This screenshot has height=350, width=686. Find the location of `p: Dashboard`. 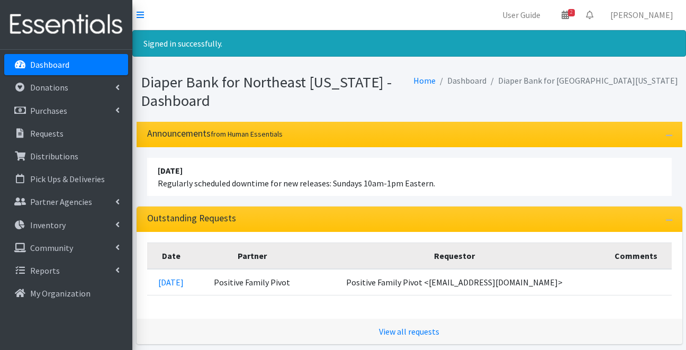

p: Dashboard is located at coordinates (50, 65).